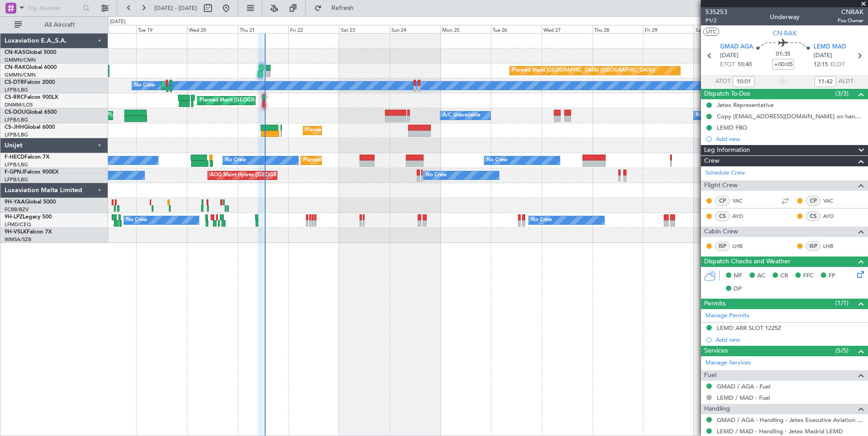 The width and height of the screenshot is (868, 436). What do you see at coordinates (711, 32) in the screenshot?
I see `button: UTC` at bounding box center [711, 32].